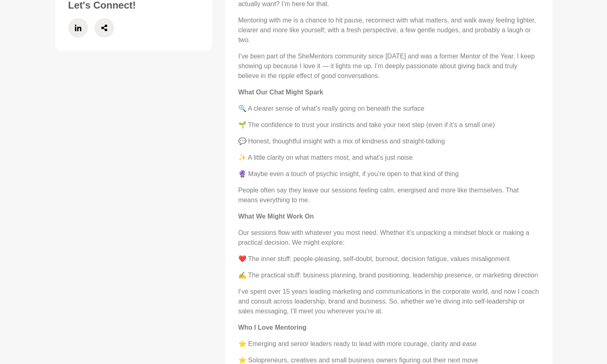  What do you see at coordinates (389, 195) in the screenshot?
I see `p: People often say they leave our sessions feeling calm, energised and more like themselves. That m...` at bounding box center [389, 195].